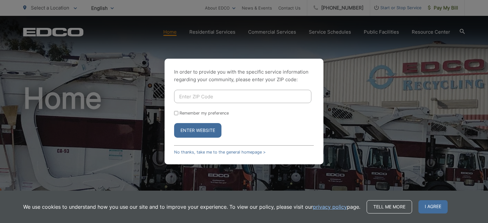 This screenshot has height=223, width=488. Describe the element at coordinates (243, 97) in the screenshot. I see `input: Enter ZIP Code` at that location.